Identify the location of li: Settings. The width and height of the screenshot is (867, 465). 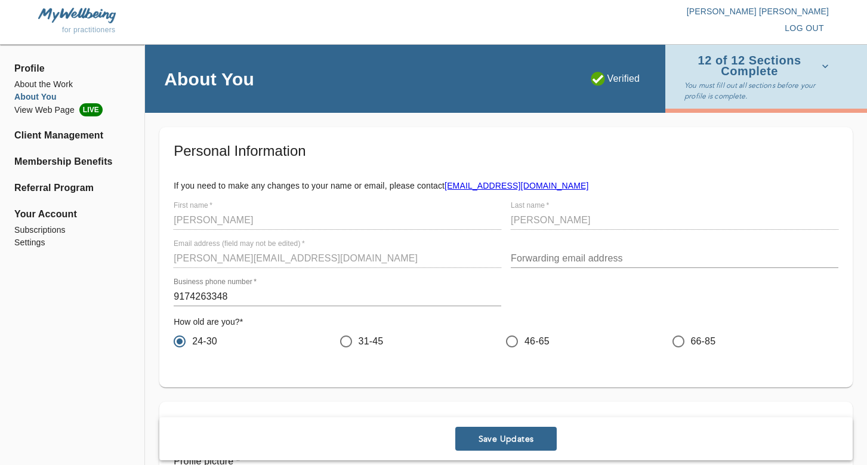
(72, 242).